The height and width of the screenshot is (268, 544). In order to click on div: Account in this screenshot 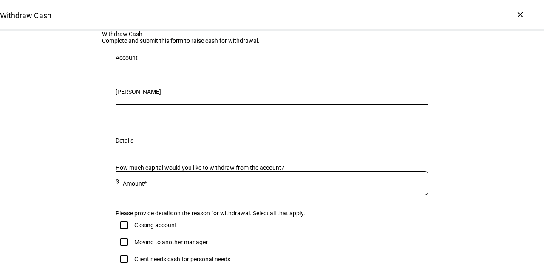, I will do `click(127, 58)`.